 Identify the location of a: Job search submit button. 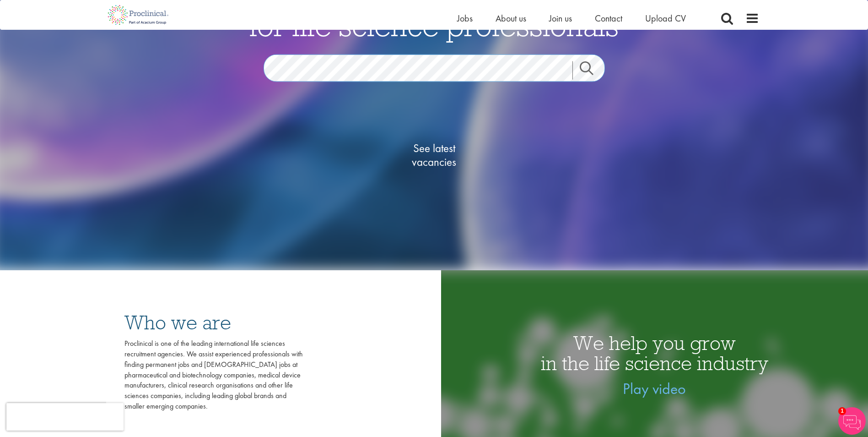
(592, 70).